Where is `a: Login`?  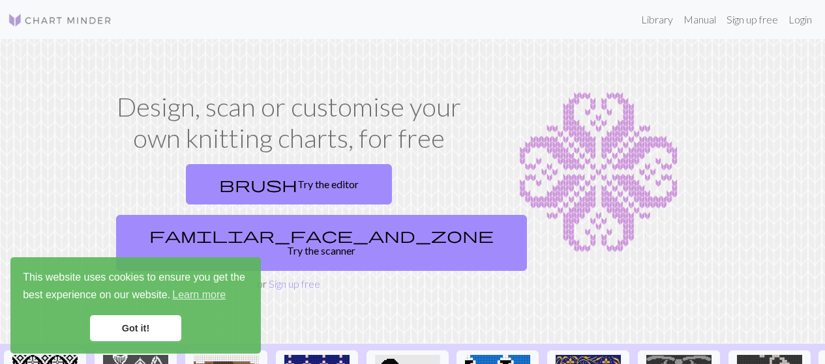
a: Login is located at coordinates (800, 20).